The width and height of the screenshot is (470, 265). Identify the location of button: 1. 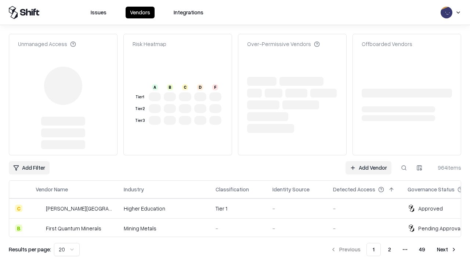
(374, 249).